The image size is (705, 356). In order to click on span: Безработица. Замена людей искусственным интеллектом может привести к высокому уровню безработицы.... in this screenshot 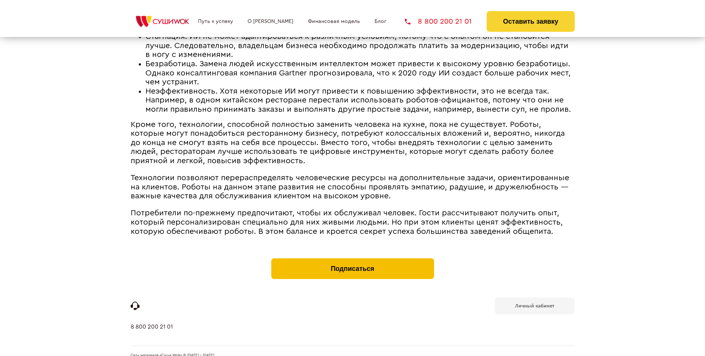, I will do `click(358, 73)`.